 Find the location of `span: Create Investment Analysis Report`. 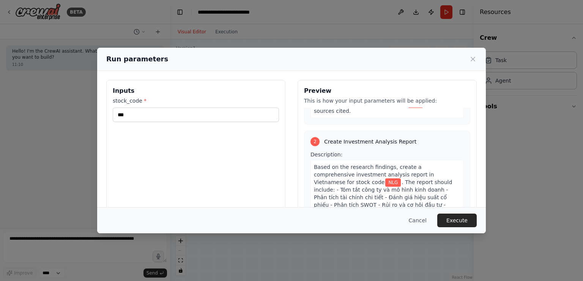

span: Create Investment Analysis Report is located at coordinates (370, 142).